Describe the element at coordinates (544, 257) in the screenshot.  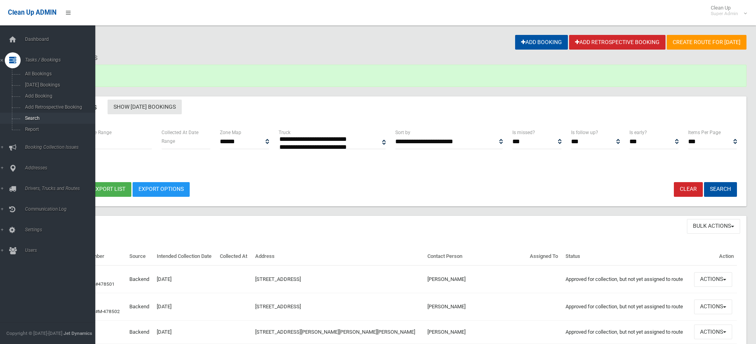
I see `th: Assigned To` at that location.